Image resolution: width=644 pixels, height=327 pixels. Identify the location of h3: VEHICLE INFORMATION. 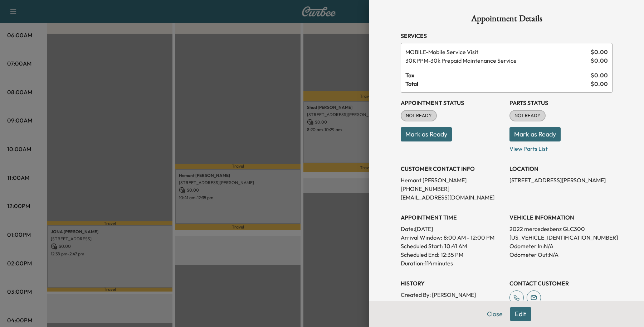
(561, 217).